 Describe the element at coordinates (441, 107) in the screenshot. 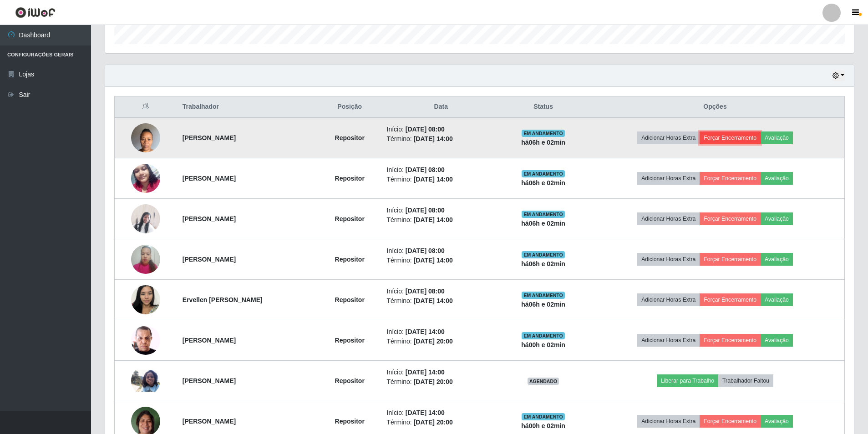

I see `th: Data` at that location.